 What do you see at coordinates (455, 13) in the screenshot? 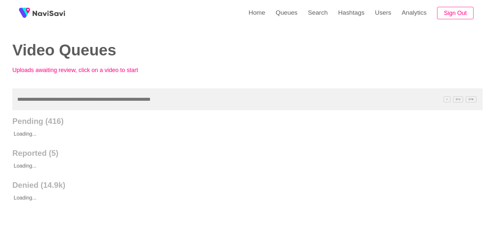
I see `button: Sign Out` at bounding box center [455, 13].